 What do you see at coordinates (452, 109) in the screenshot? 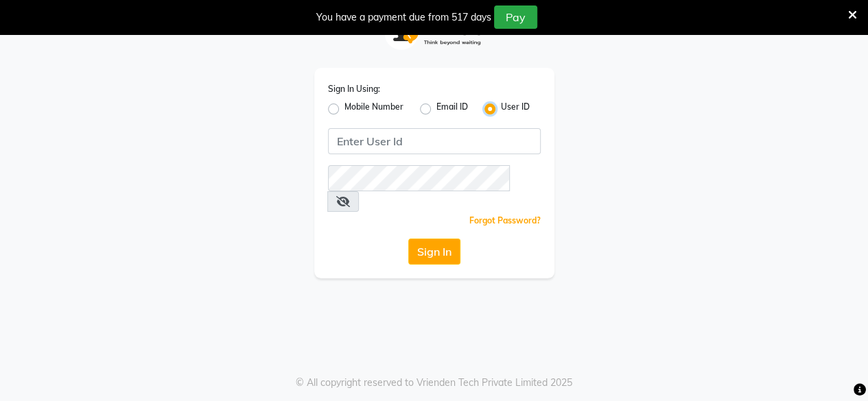
I see `label: Email ID` at bounding box center [452, 109].